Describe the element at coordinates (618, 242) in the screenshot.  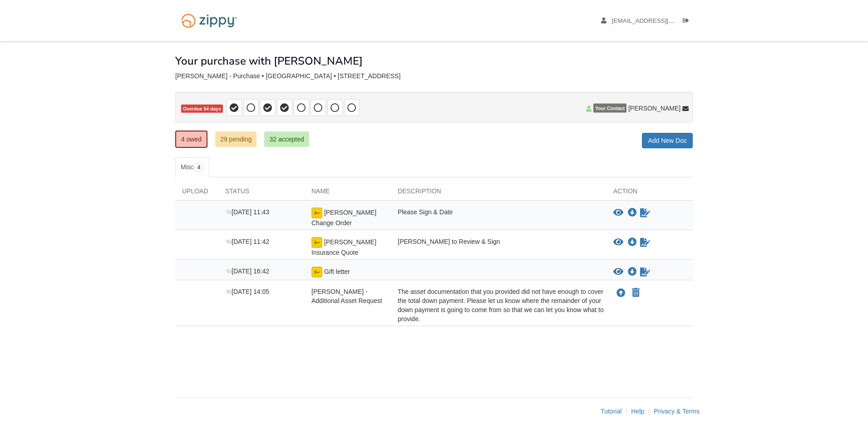
I see `button: View Figueroa Insurance Quote` at that location.